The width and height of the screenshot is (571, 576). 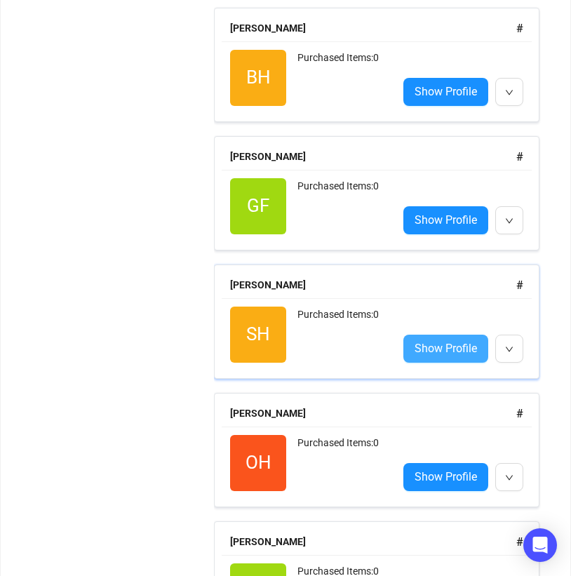 I want to click on div: Open Intercom Messenger, so click(x=540, y=545).